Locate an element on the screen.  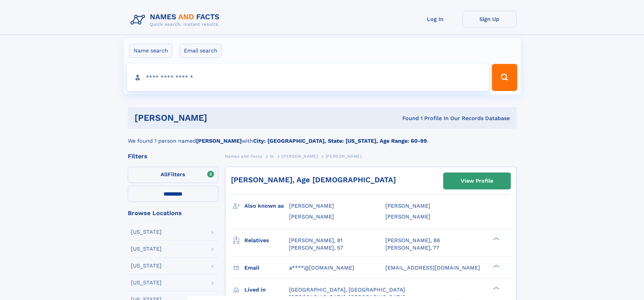
a: W is located at coordinates (272, 156).